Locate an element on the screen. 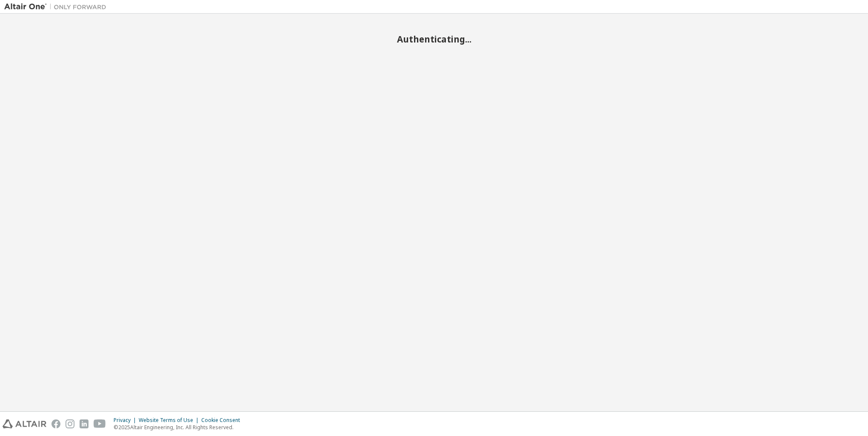  img: instagram.svg is located at coordinates (70, 424).